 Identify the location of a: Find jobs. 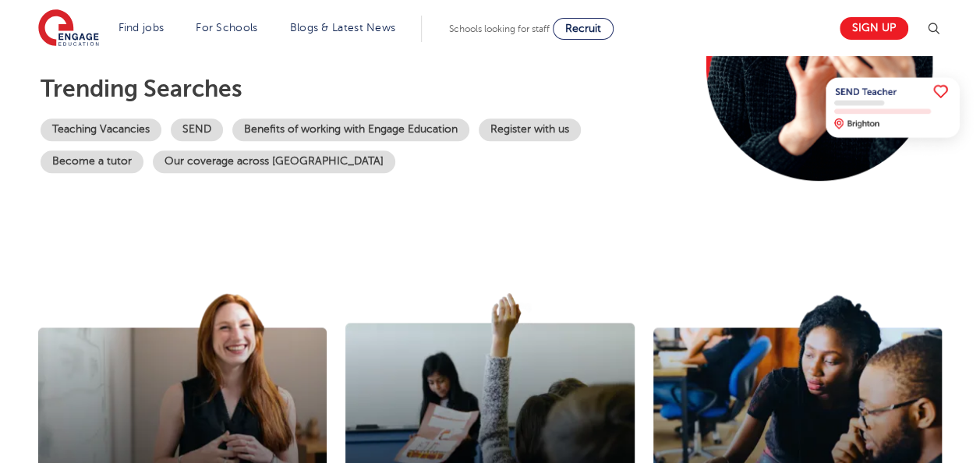
(141, 27).